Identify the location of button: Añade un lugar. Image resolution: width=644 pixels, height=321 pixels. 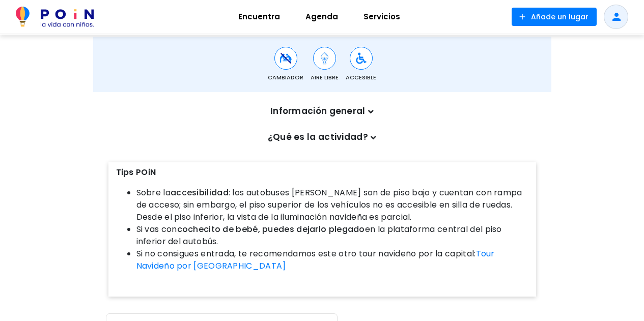
(554, 17).